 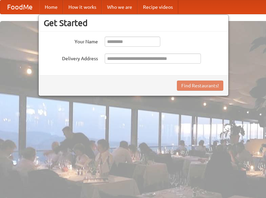 What do you see at coordinates (134, 23) in the screenshot?
I see `h3: Get Started` at bounding box center [134, 23].